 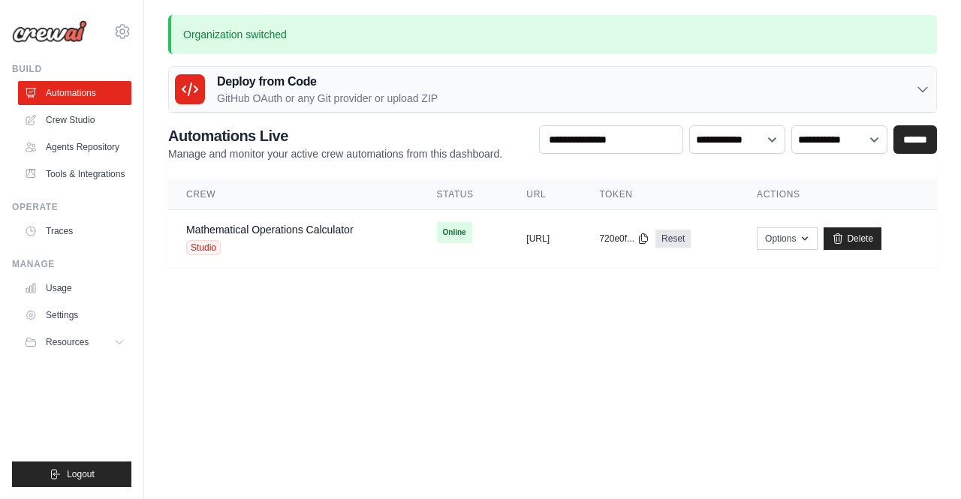 I want to click on th: Token, so click(x=660, y=194).